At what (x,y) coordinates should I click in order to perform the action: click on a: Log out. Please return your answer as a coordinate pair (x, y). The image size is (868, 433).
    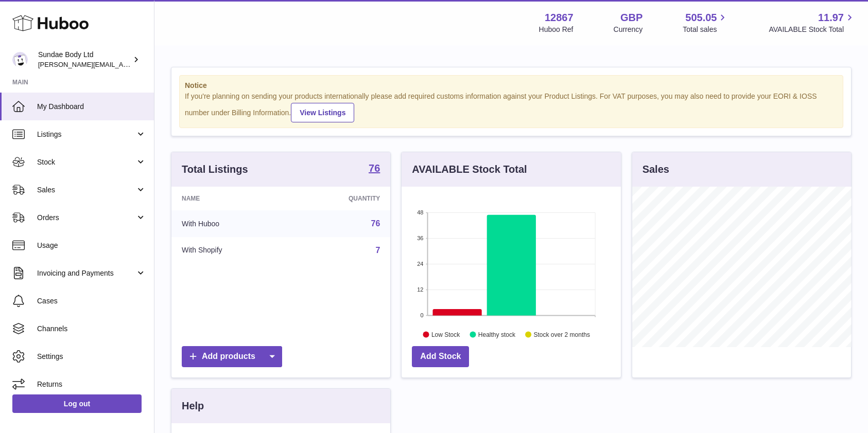
    Looking at the image, I should click on (77, 404).